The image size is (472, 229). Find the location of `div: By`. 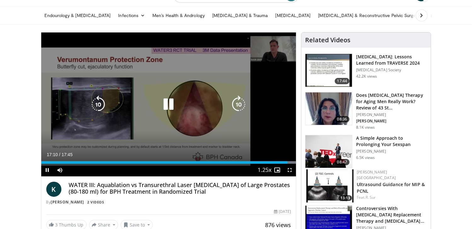

div: By is located at coordinates (169, 202).